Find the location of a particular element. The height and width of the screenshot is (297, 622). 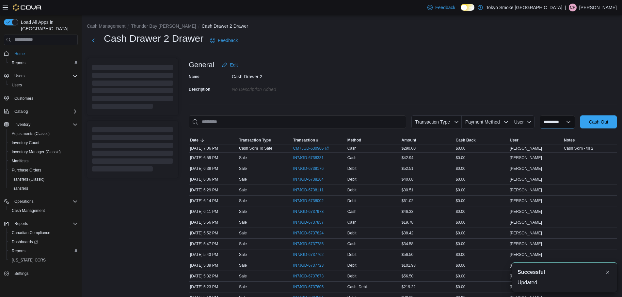

button: Reports is located at coordinates (41, 224).